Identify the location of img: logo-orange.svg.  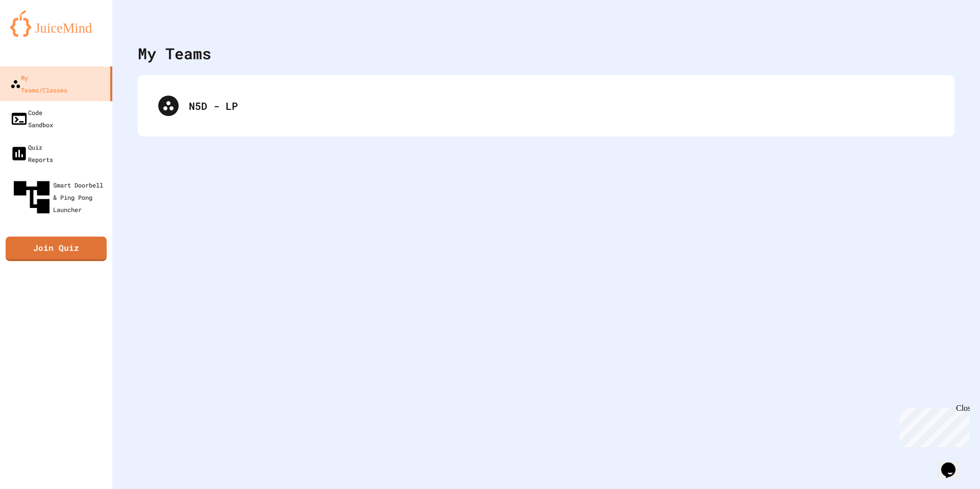
(56, 23).